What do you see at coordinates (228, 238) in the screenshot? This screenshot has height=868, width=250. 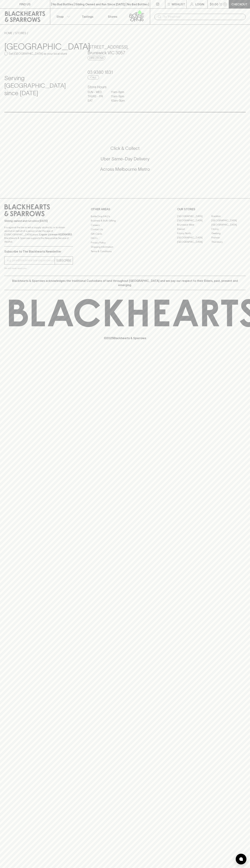 I see `a: Prahran` at bounding box center [228, 238].